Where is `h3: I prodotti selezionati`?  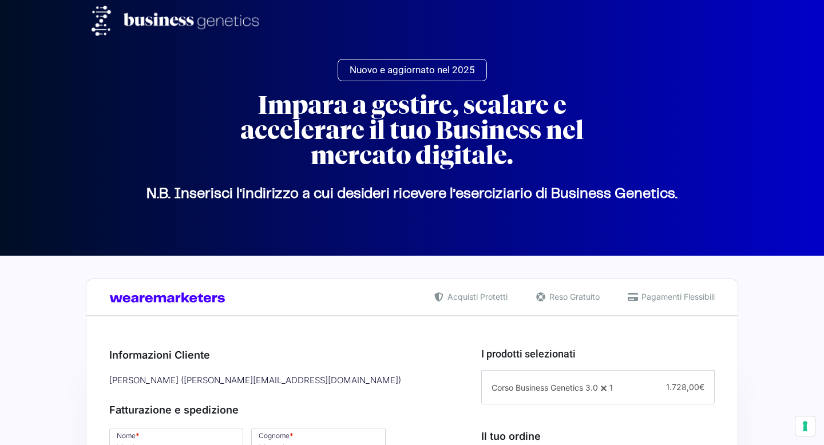 h3: I prodotti selezionati is located at coordinates (598, 354).